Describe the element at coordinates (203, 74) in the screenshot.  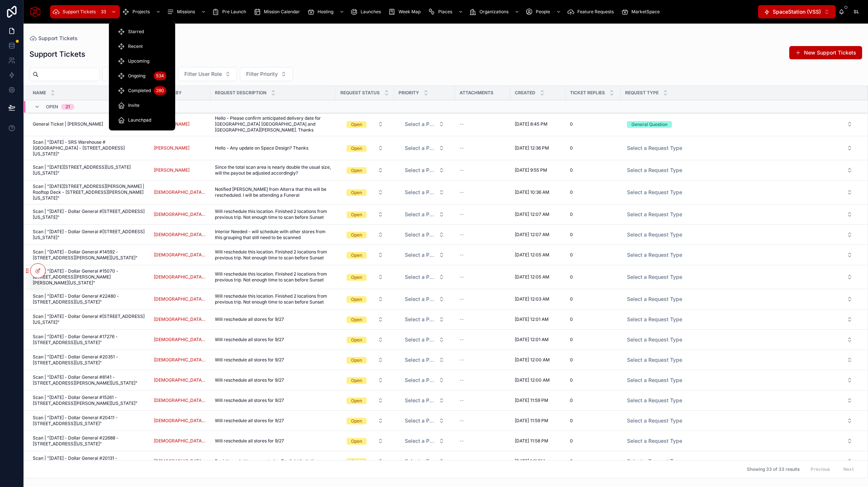
I see `span: Filter User Role` at that location.